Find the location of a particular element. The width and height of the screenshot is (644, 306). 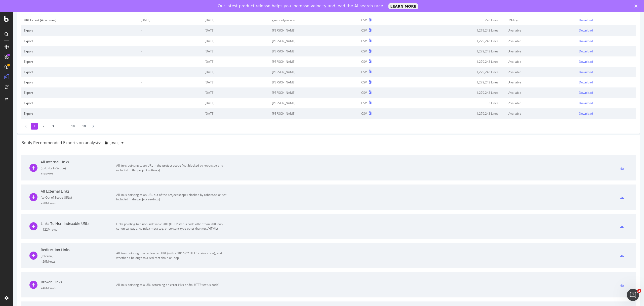

div: = 2B rows is located at coordinates (78, 174).